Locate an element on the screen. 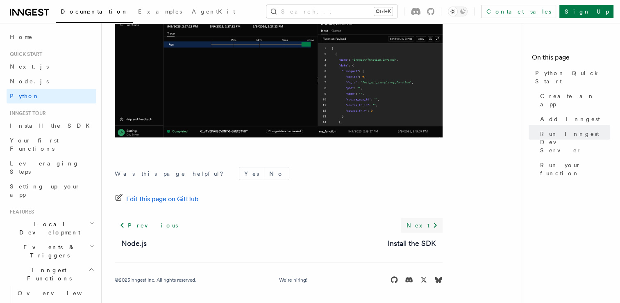  a: We're hiring! is located at coordinates (293, 280).